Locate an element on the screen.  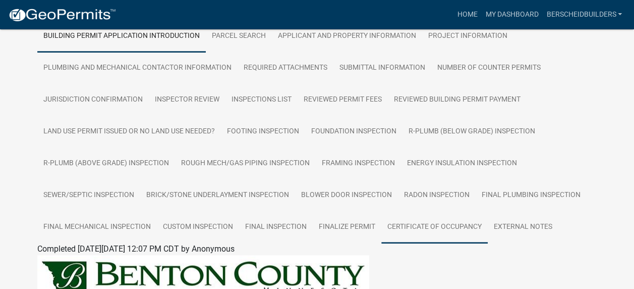
a: Blower Door Inspection is located at coordinates (347, 195).